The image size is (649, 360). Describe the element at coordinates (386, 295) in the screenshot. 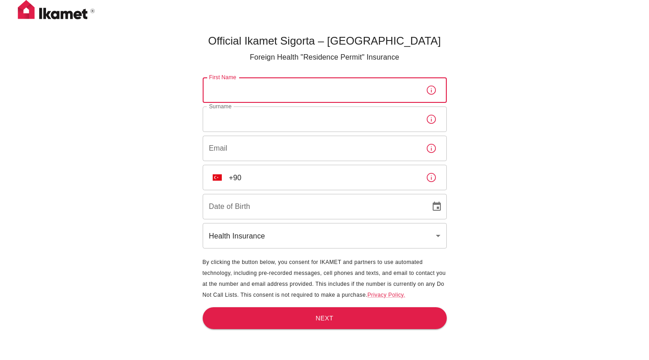

I see `a: Privacy Policy.` at that location.